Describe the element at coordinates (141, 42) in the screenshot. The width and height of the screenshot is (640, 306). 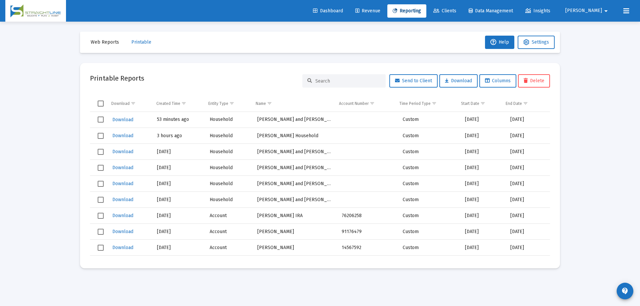
I see `span: Printable` at that location.